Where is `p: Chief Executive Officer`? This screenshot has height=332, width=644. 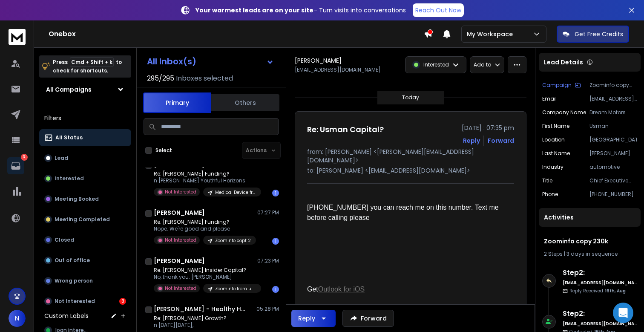
p: Chief Executive Officer is located at coordinates (613, 181).